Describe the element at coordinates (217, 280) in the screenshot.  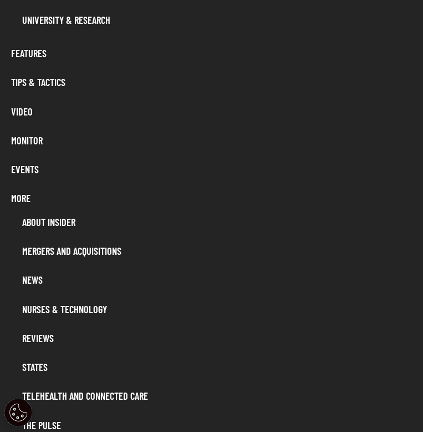
I see `a: News` at that location.